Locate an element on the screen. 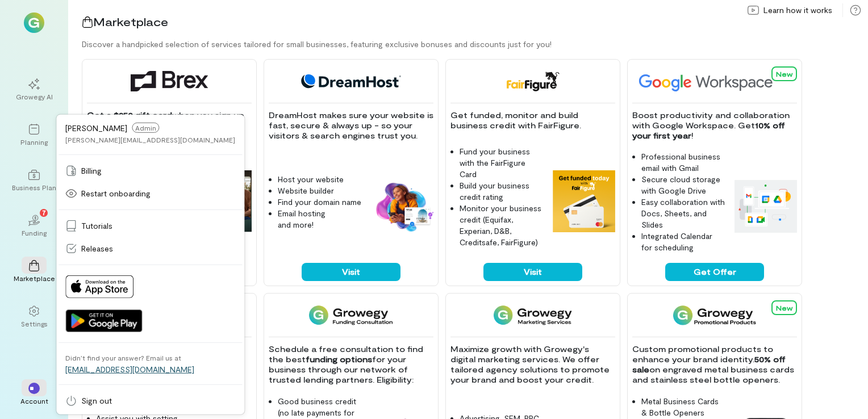 This screenshot has height=419, width=868. img: Growegy Promo Products is located at coordinates (715, 315).